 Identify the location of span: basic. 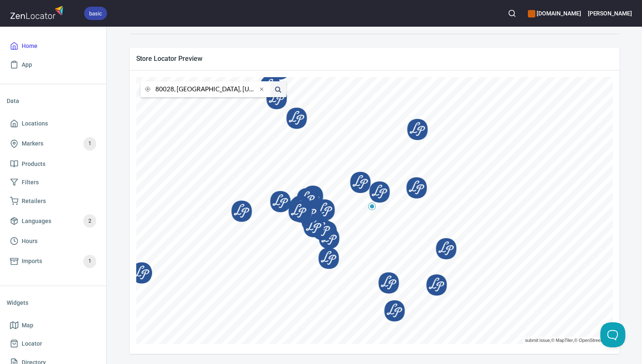
(95, 13).